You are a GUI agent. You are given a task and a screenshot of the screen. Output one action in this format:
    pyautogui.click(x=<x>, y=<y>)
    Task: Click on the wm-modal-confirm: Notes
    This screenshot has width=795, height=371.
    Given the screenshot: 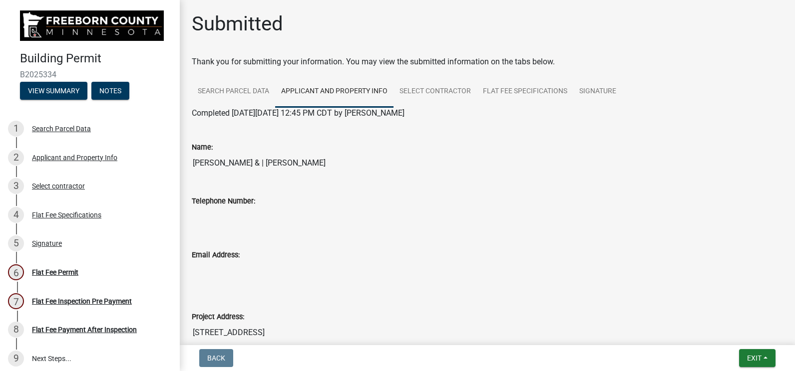 What is the action you would take?
    pyautogui.click(x=110, y=91)
    